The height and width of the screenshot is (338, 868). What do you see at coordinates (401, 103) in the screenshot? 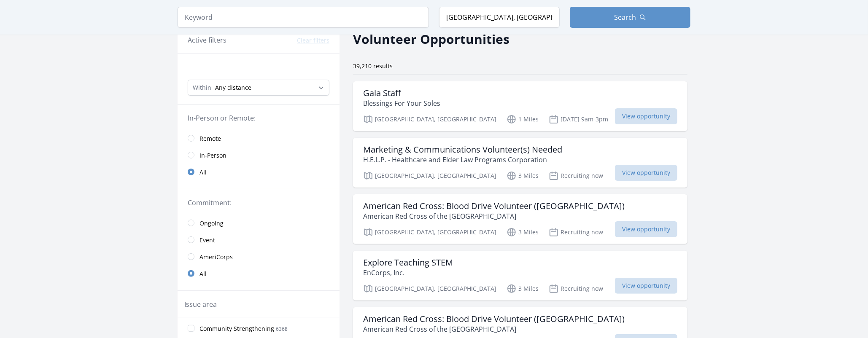
I see `p: Blessings For Your Soles` at bounding box center [401, 103].